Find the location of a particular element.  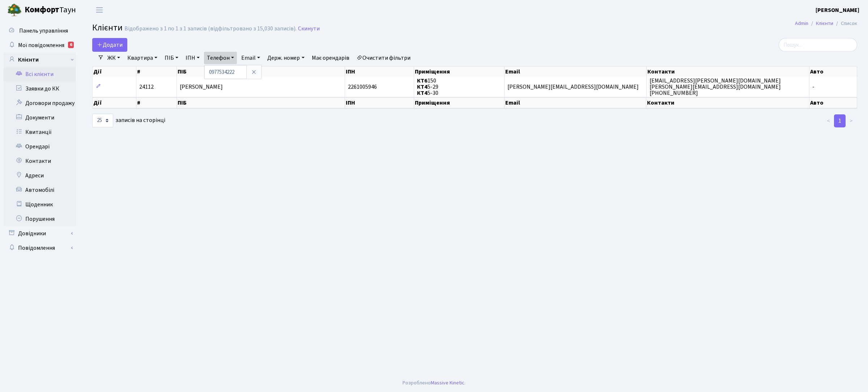

a: Контакти is located at coordinates (40, 161).